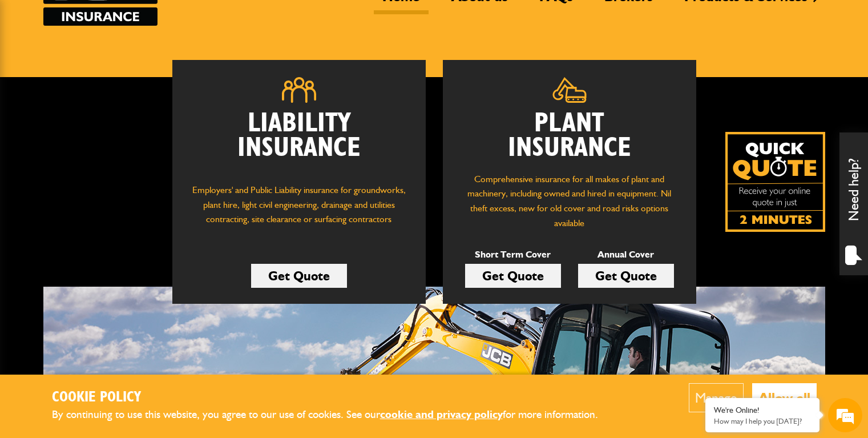 This screenshot has width=868, height=438. I want to click on p: By continuing to use this website, you agree to our use of cookies. See our for more information., so click(335, 415).